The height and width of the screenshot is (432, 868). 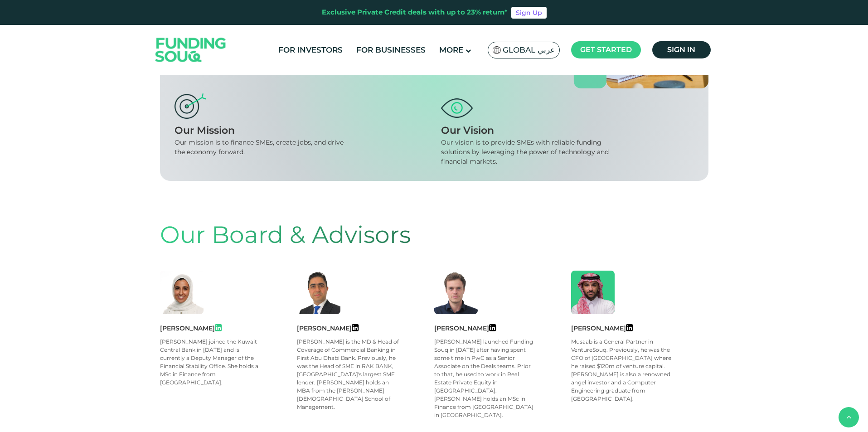 What do you see at coordinates (567, 130) in the screenshot?
I see `div: Our Vision` at bounding box center [567, 130].